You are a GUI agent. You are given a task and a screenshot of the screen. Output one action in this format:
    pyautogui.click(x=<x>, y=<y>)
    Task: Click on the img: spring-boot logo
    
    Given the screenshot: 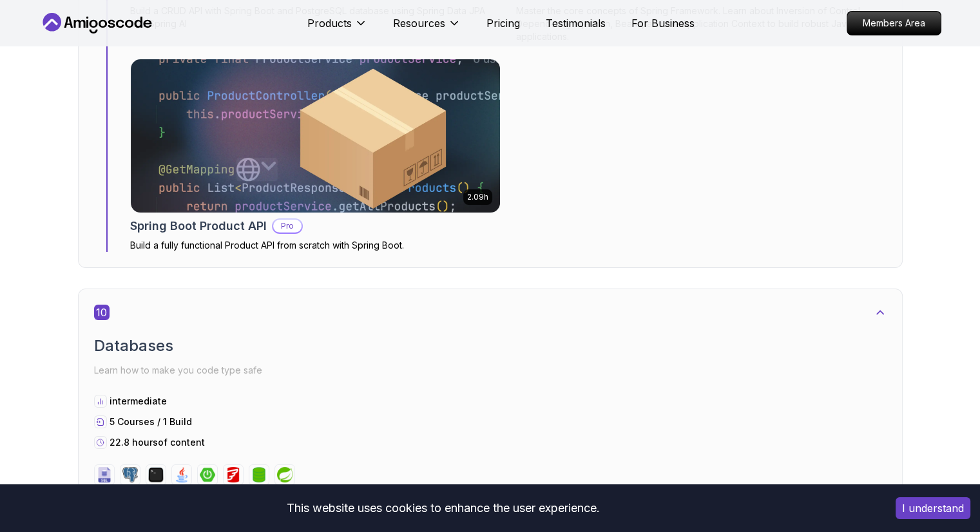 What is the action you would take?
    pyautogui.click(x=208, y=475)
    